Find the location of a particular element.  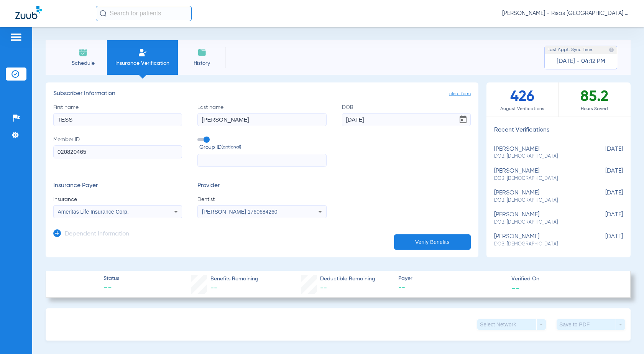

span: August Verifications is located at coordinates (522, 109).